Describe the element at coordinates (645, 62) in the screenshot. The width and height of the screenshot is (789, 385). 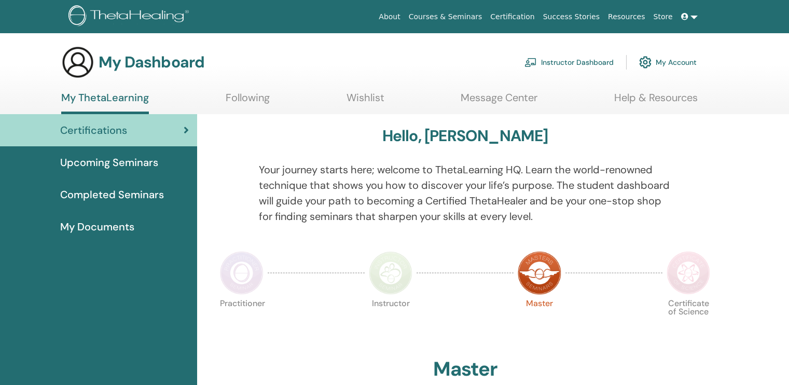
I see `img: cog.svg` at that location.